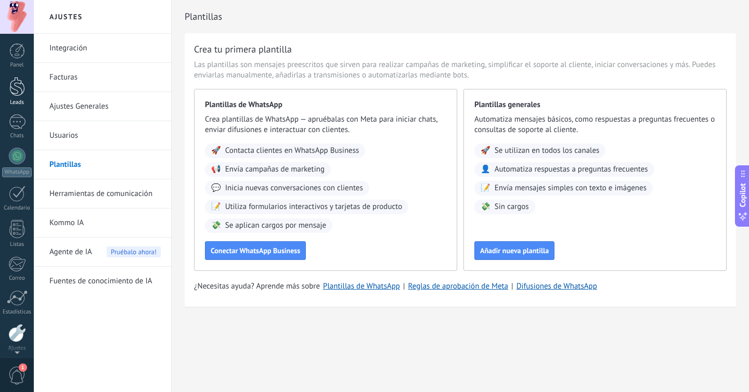 Image resolution: width=749 pixels, height=392 pixels. I want to click on li: Agente de IA, so click(102, 252).